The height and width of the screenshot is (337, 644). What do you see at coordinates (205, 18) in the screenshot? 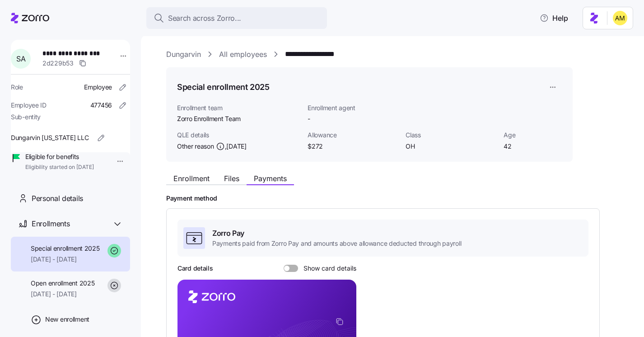
I see `span: Search across Zorro...` at bounding box center [205, 18].